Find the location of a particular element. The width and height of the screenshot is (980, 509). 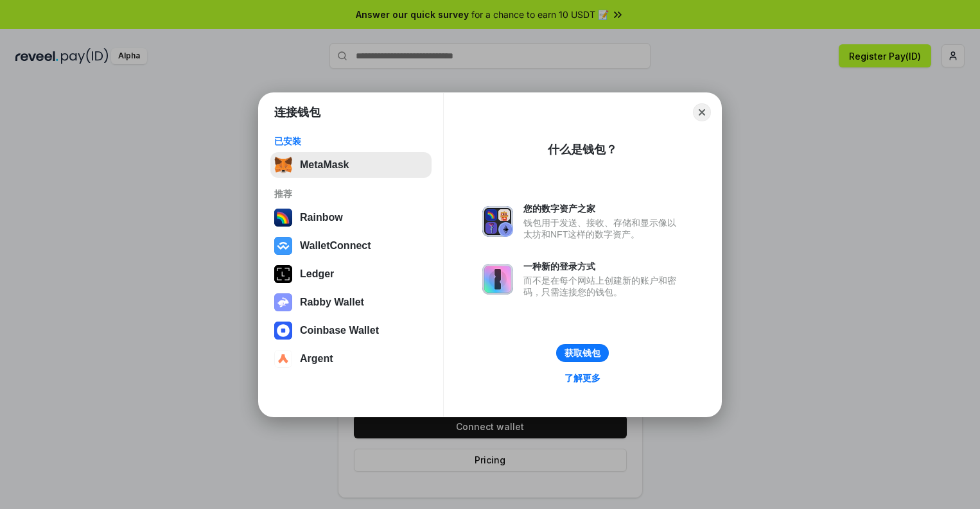

div: 了解更多 is located at coordinates (583, 378).